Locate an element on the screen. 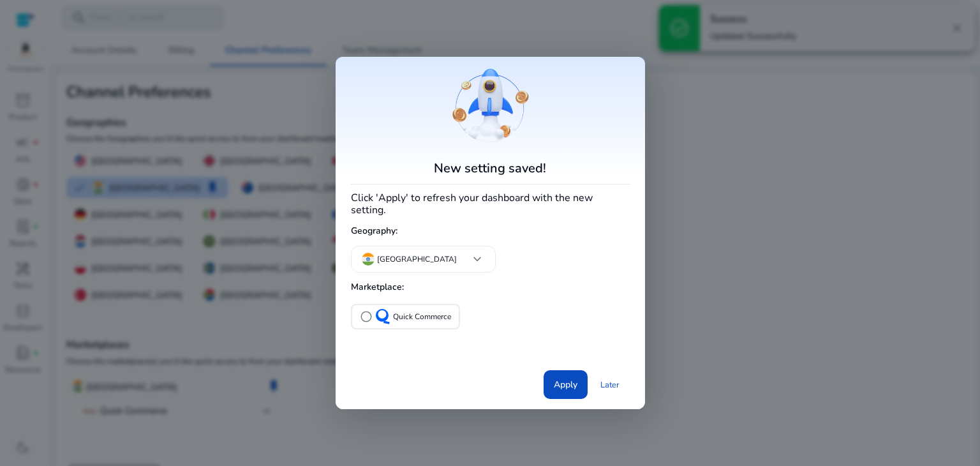  span: Apply is located at coordinates (566, 384).